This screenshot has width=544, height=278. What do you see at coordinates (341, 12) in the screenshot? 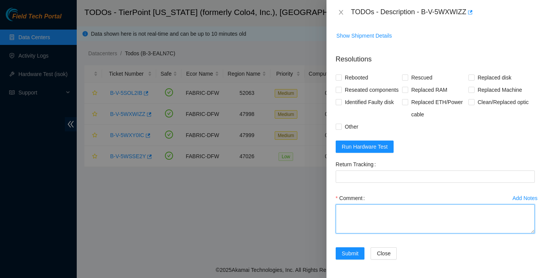
I see `span: close` at bounding box center [341, 12].